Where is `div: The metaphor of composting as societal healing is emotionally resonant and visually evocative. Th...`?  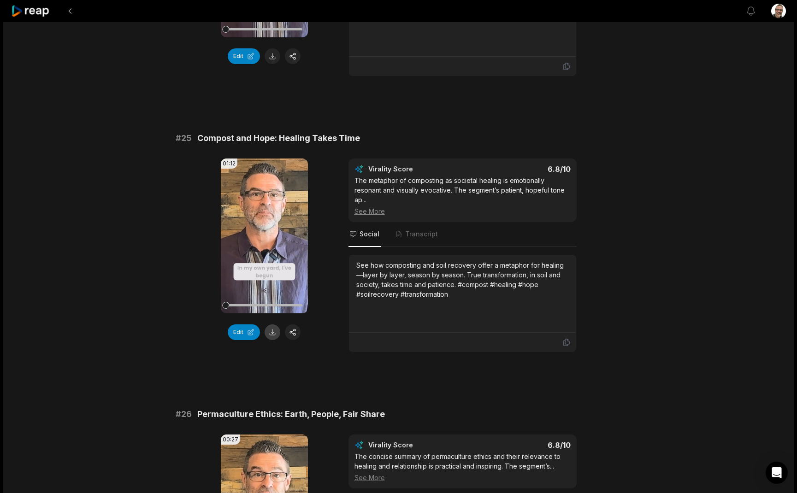
div: The metaphor of composting as societal healing is emotionally resonant and visually evocative. Th... is located at coordinates (462, 196).